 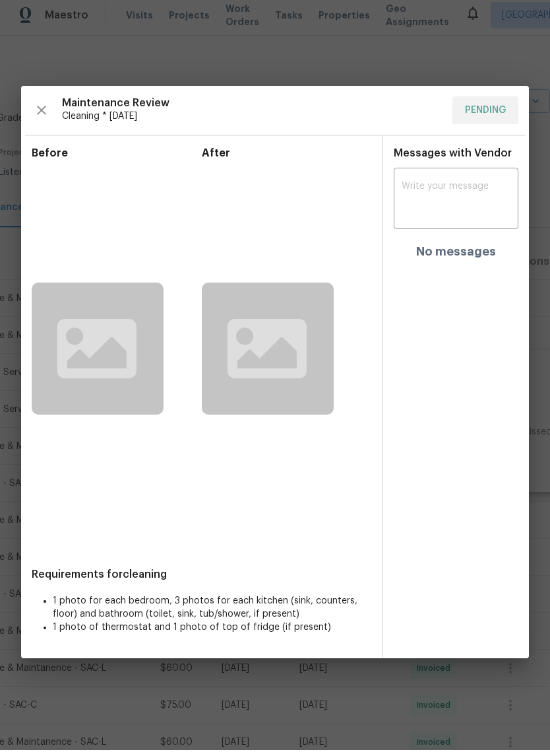 What do you see at coordinates (287, 159) in the screenshot?
I see `span: After` at bounding box center [287, 159].